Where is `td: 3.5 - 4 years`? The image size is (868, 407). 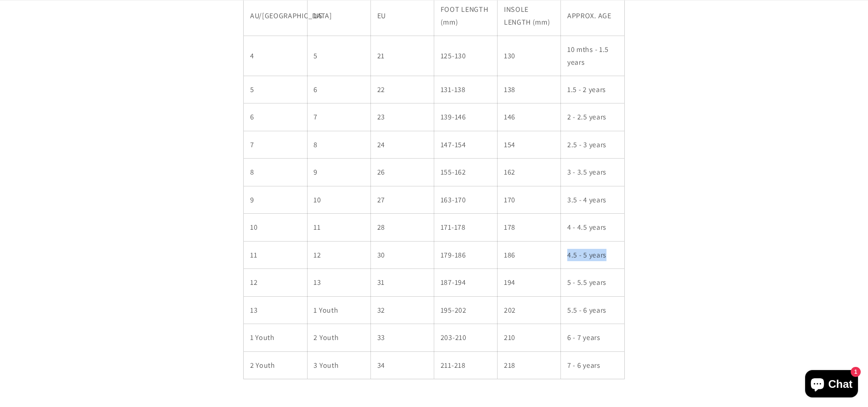 td: 3.5 - 4 years is located at coordinates (592, 199).